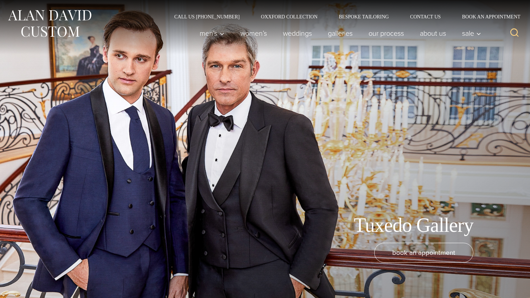 The width and height of the screenshot is (530, 298). I want to click on button: View Search Form, so click(515, 33).